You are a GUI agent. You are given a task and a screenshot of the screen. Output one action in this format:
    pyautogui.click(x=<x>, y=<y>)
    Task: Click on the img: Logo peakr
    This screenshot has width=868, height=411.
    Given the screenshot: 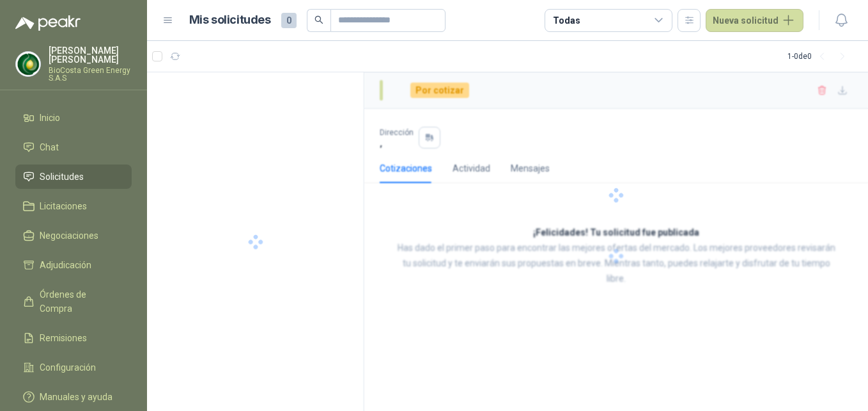 What is the action you would take?
    pyautogui.click(x=48, y=23)
    